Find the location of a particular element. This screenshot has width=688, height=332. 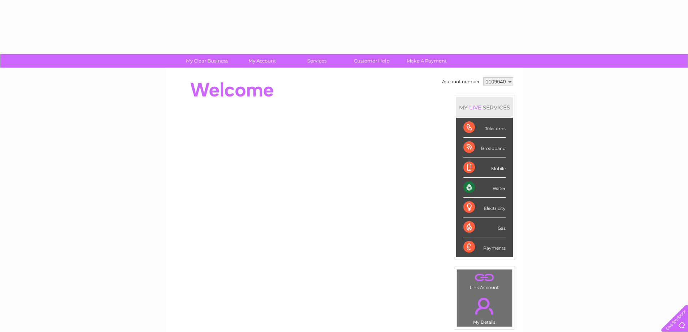

a: My Account is located at coordinates (262, 61).